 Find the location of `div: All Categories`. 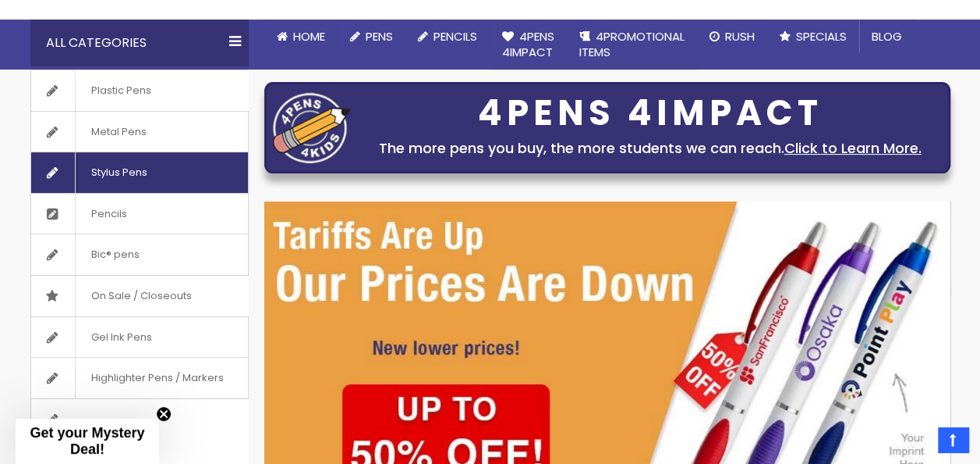

div: All Categories is located at coordinates (139, 43).